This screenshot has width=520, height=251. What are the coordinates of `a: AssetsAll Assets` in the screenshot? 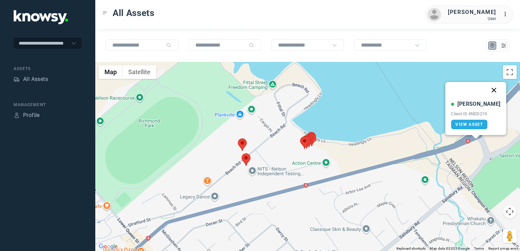 It's located at (31, 79).